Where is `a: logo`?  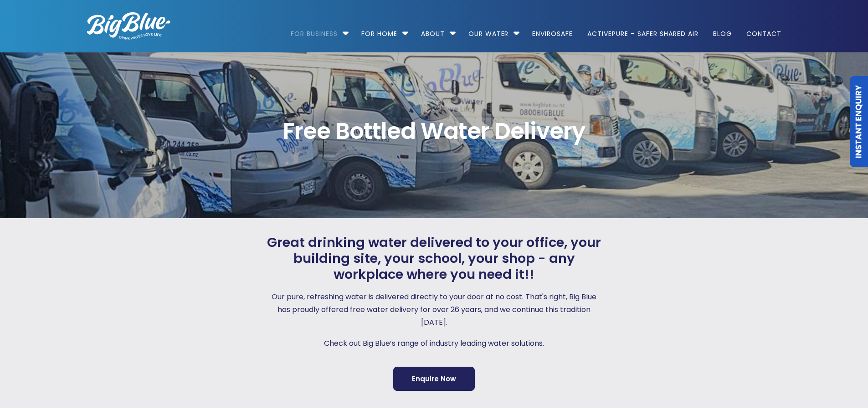
a: logo is located at coordinates (129, 26).